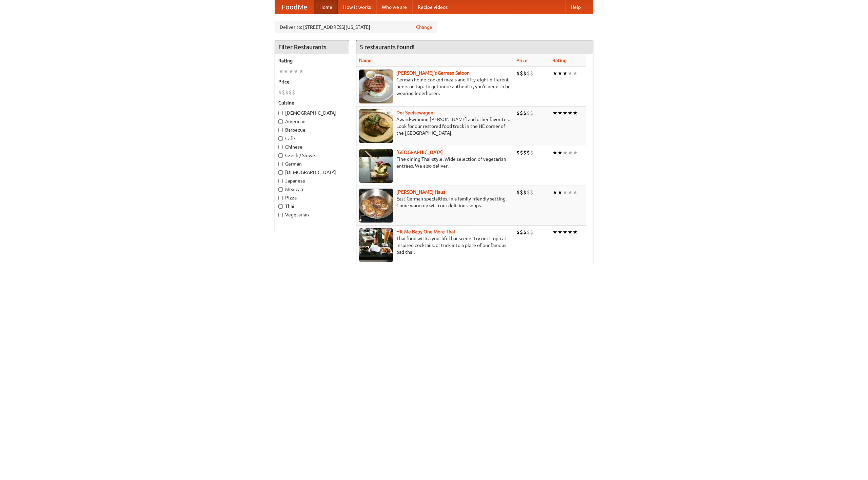 The width and height of the screenshot is (868, 480). Describe the element at coordinates (312, 122) in the screenshot. I see `label: American` at that location.